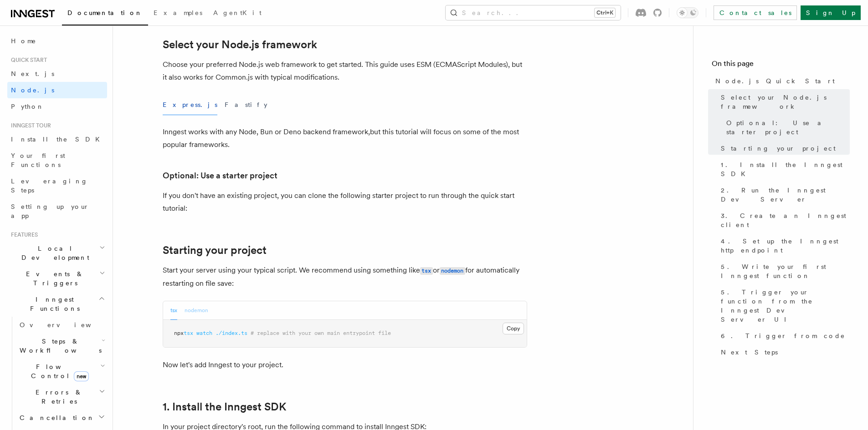  What do you see at coordinates (67, 325) in the screenshot?
I see `span: Overview` at bounding box center [67, 325].